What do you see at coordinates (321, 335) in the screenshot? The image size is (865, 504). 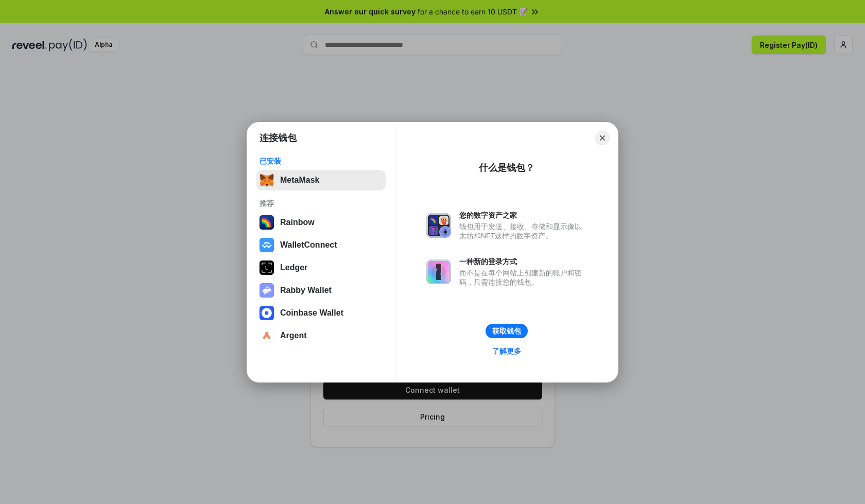 I see `button: Argent` at bounding box center [321, 335].